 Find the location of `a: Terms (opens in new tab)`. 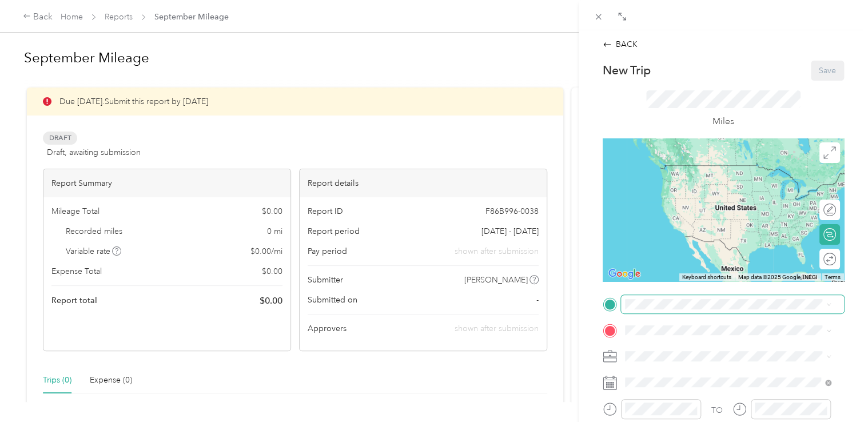

a: Terms (opens in new tab) is located at coordinates (832, 276).